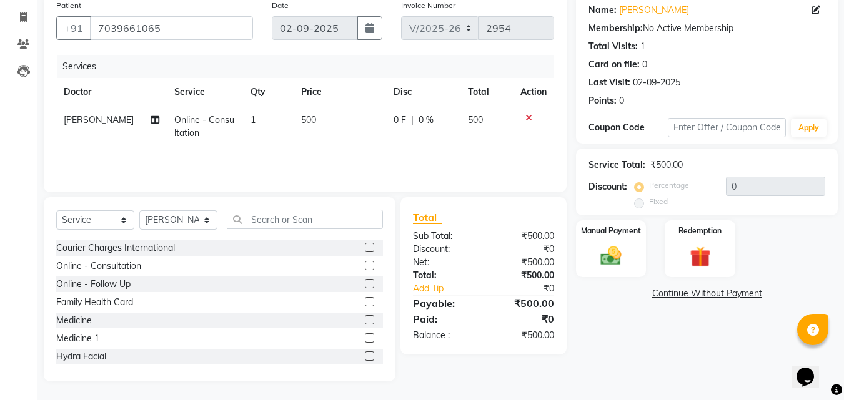 This screenshot has height=400, width=844. I want to click on span: 0 F, so click(400, 120).